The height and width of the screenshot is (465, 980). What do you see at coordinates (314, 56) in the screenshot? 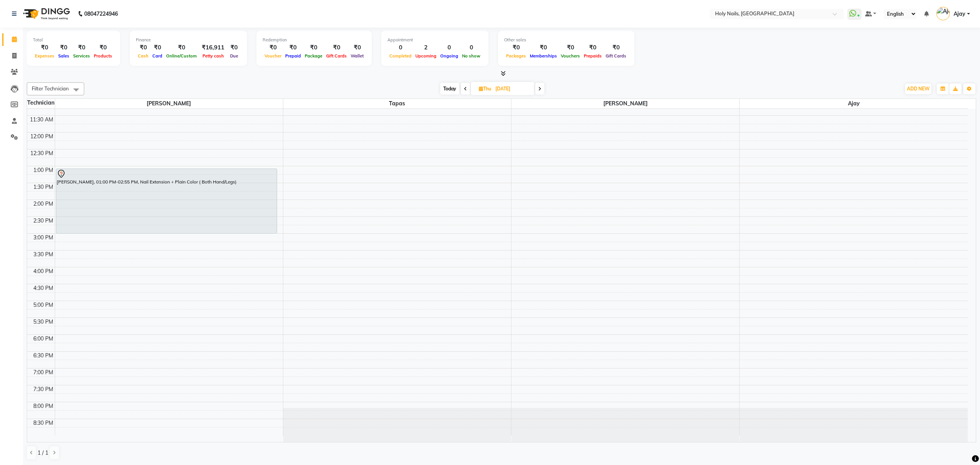
I see `span: Package` at bounding box center [314, 56].